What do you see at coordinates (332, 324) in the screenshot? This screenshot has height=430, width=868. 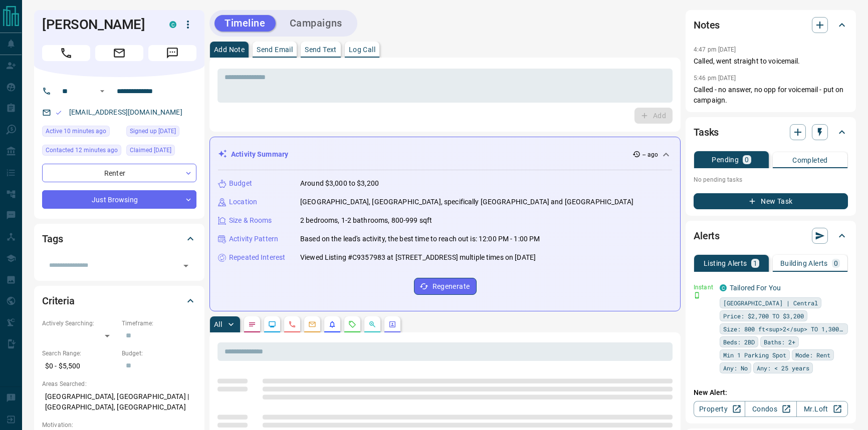 I see `svg: Listing Alerts` at bounding box center [332, 324].